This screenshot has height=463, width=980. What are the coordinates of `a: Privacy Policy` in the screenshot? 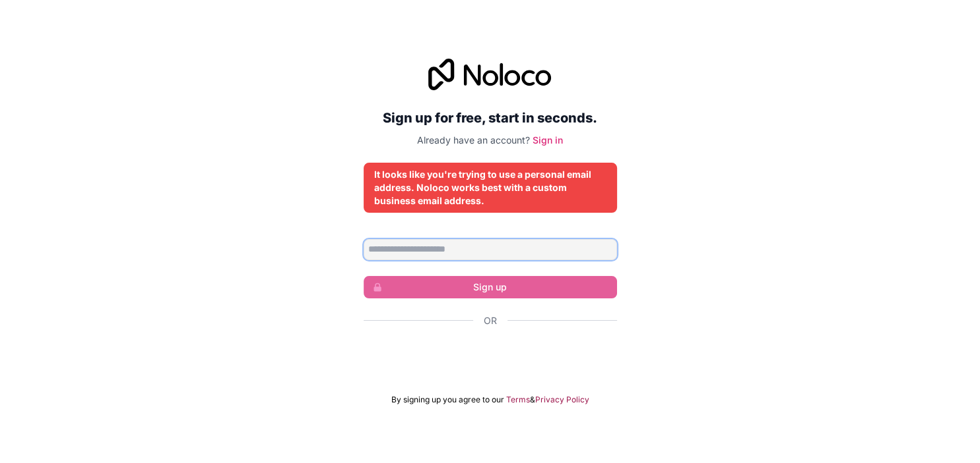 It's located at (562, 400).